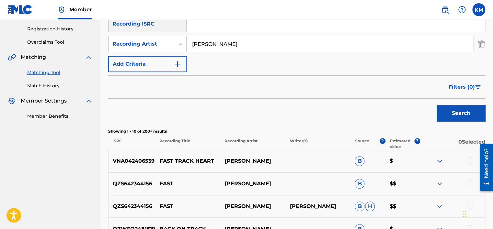 The image size is (493, 229). I want to click on p: Estimated Value, so click(402, 144).